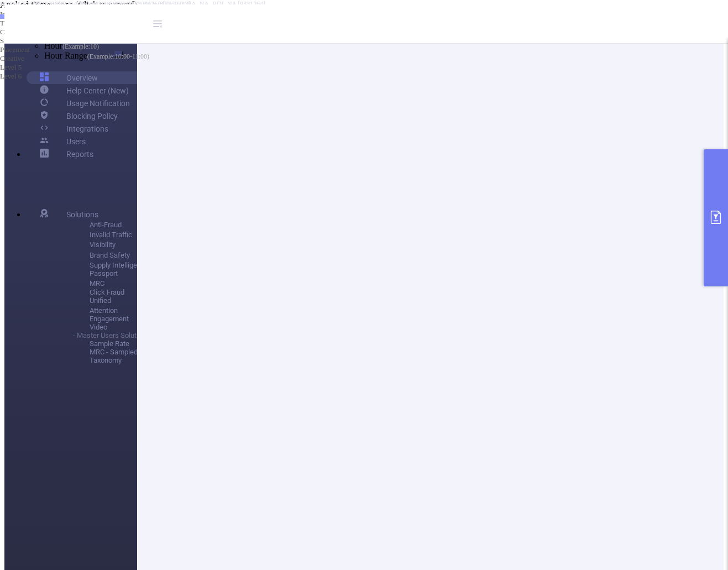 This screenshot has width=728, height=570. Describe the element at coordinates (133, 318) in the screenshot. I see `span: Engagement` at that location.